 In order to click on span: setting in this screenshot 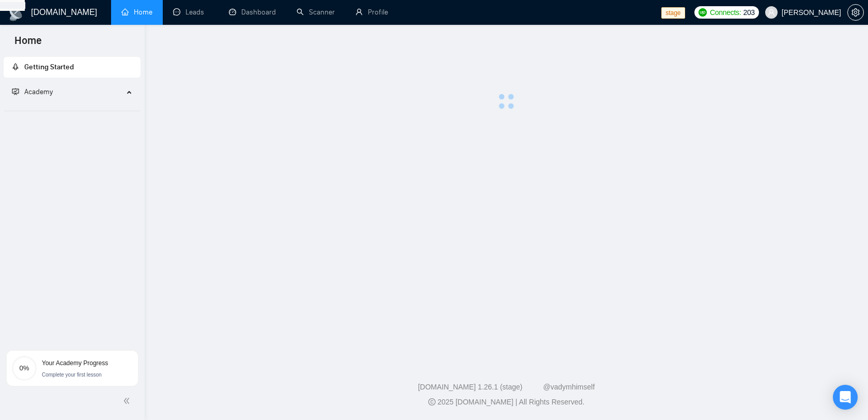, I will do `click(856, 12)`.